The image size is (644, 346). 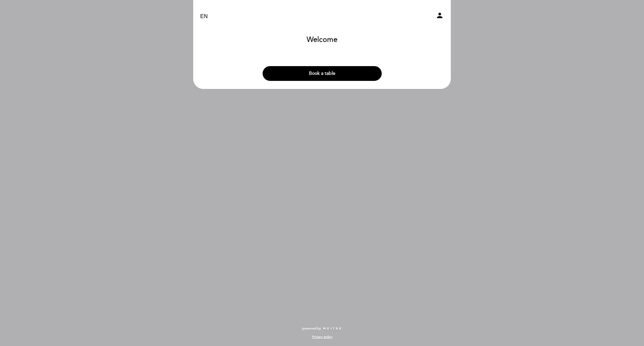 I want to click on h1: Welcome, so click(x=322, y=40).